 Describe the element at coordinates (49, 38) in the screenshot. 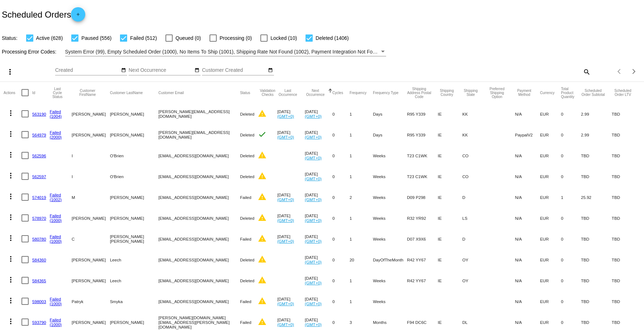

I see `span: Active (628)` at that location.